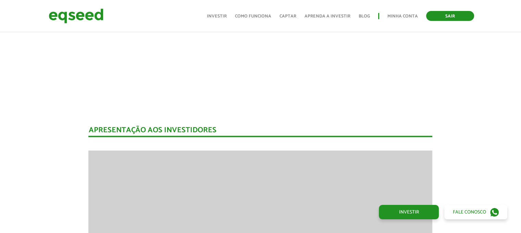  Describe the element at coordinates (364, 16) in the screenshot. I see `a: Blog` at that location.